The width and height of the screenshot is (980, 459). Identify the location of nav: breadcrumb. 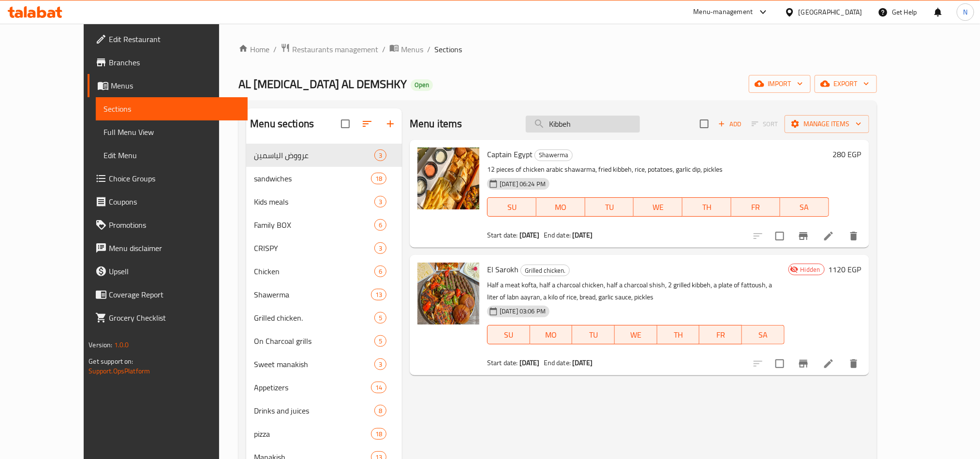
(558, 49).